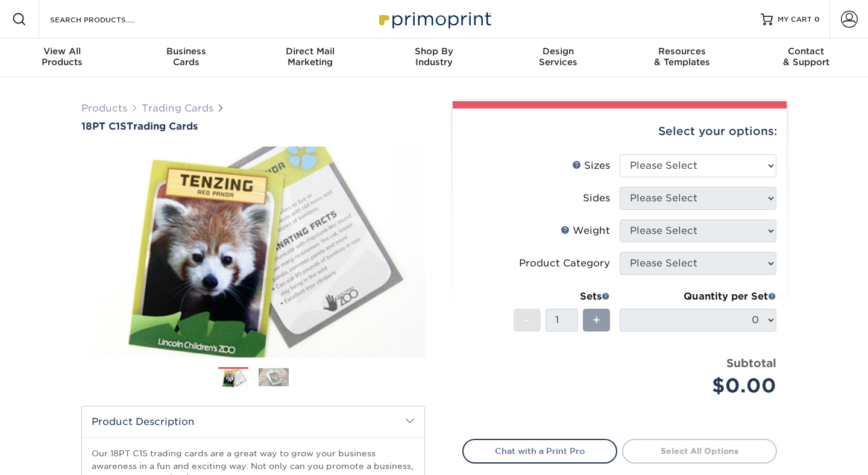 Image resolution: width=868 pixels, height=475 pixels. Describe the element at coordinates (698, 297) in the screenshot. I see `div: Quantity per Set` at that location.